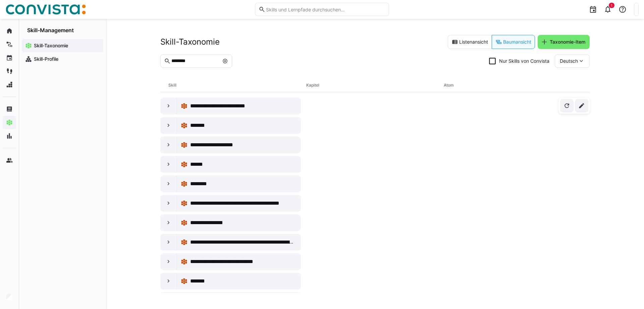  Describe the element at coordinates (568, 42) in the screenshot. I see `span: Taxonomie-Item` at that location.